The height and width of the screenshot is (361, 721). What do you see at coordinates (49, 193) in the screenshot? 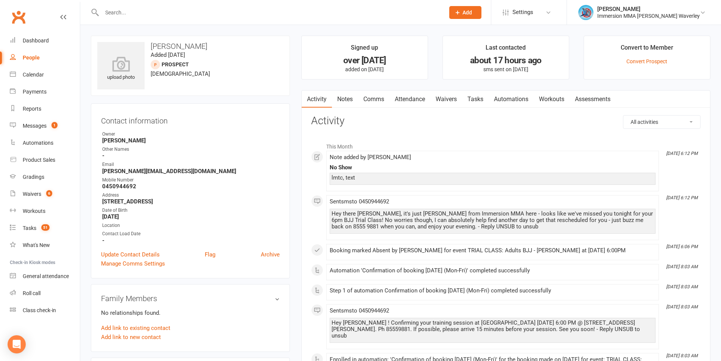
I see `span: 6` at bounding box center [49, 193].